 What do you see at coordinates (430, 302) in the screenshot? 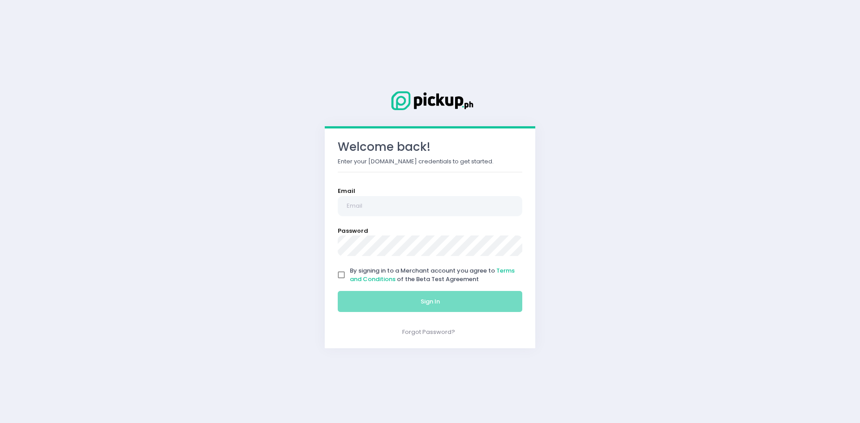
I see `span: Sign In` at bounding box center [430, 302].